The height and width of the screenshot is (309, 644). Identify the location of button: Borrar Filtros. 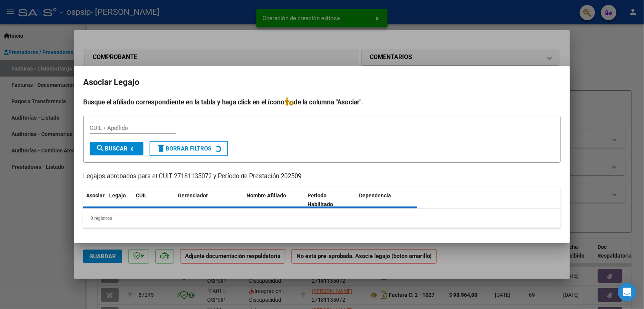
(189, 149).